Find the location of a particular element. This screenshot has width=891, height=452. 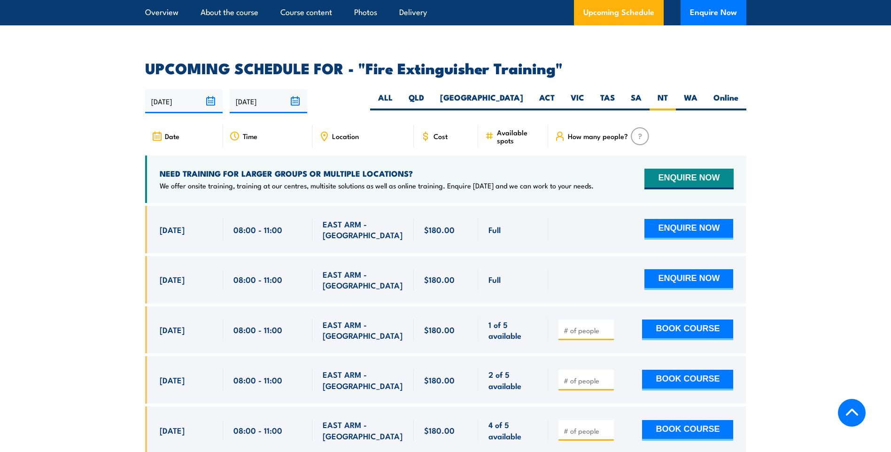

label: QLD is located at coordinates (416, 101).